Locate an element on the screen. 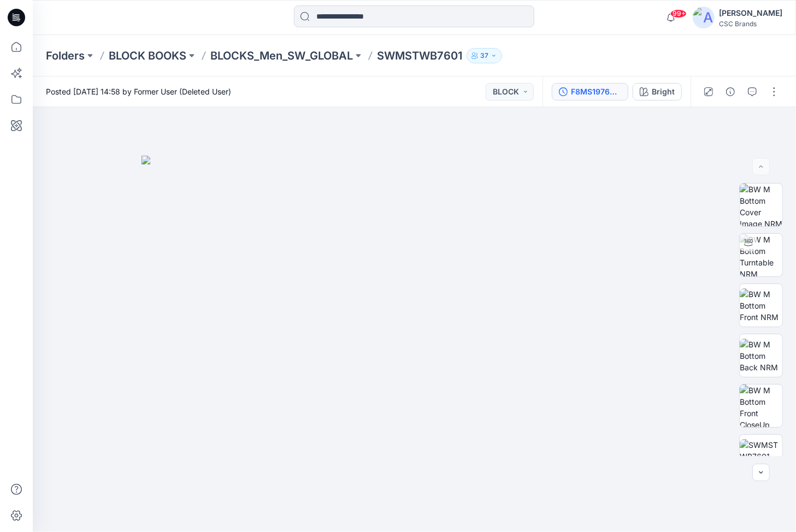 The height and width of the screenshot is (532, 796). img: BW M Bottom Back NRM is located at coordinates (762, 356).